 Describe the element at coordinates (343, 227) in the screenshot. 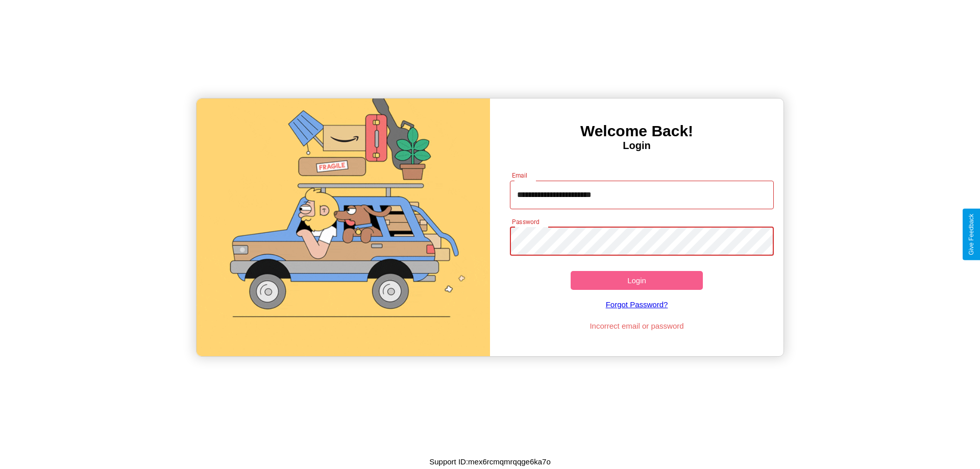

I see `img: gif` at that location.